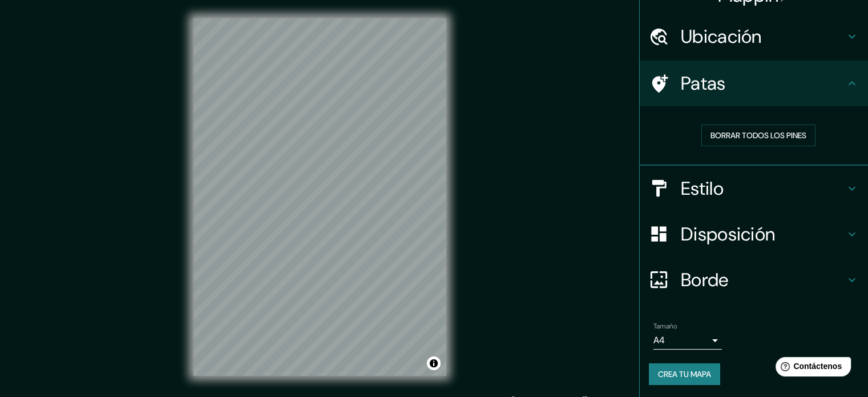 The image size is (868, 397). Describe the element at coordinates (687, 340) in the screenshot. I see `div: A4` at that location.